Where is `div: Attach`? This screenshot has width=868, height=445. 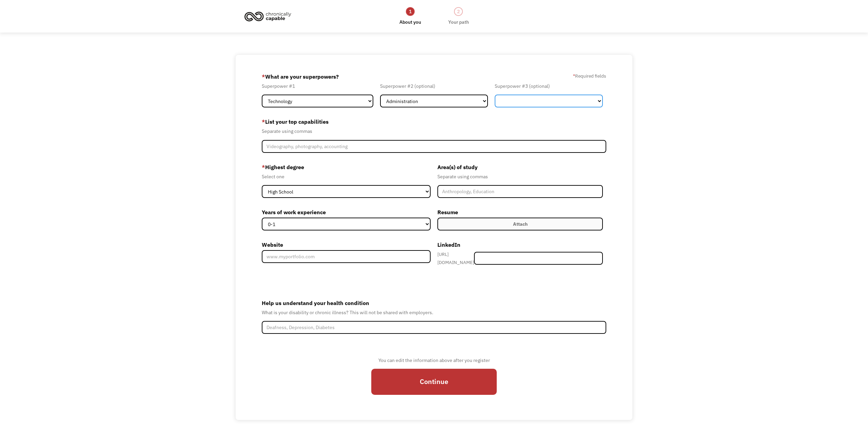 div: Attach is located at coordinates (520, 224).